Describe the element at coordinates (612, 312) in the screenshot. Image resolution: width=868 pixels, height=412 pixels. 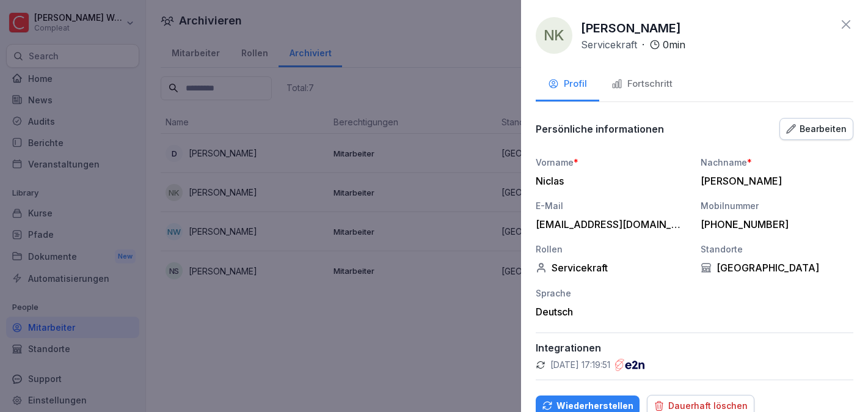
I see `div: Deutsch` at that location.